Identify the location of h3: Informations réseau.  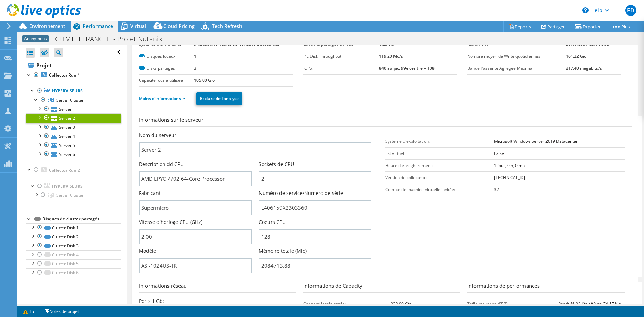
(217, 287).